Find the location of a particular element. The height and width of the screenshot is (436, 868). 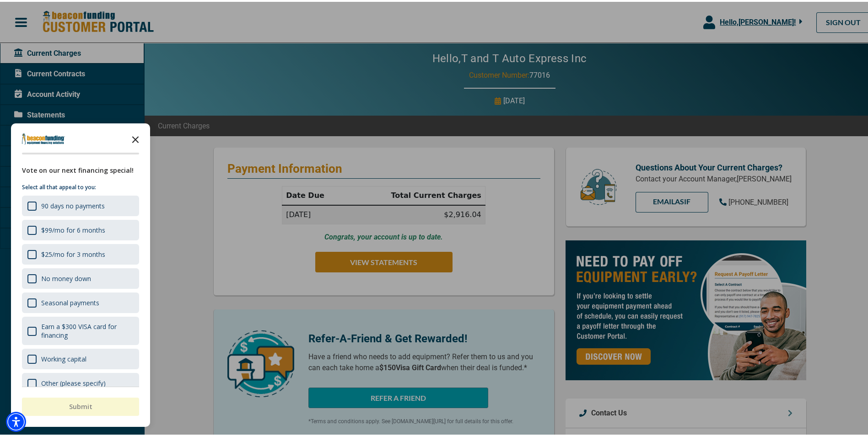

div: Accessibility Menu is located at coordinates (16, 420).